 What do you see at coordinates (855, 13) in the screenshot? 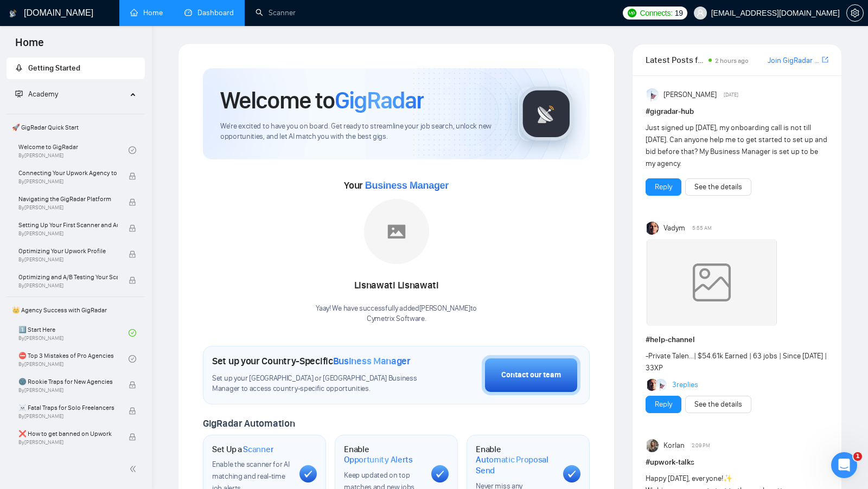
I see `button: setting` at bounding box center [855, 13].